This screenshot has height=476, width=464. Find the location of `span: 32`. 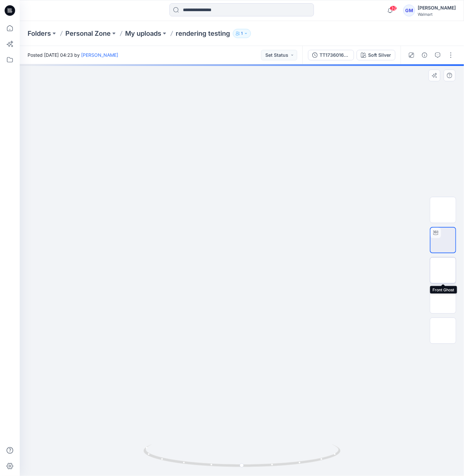

span: 32 is located at coordinates (393, 8).